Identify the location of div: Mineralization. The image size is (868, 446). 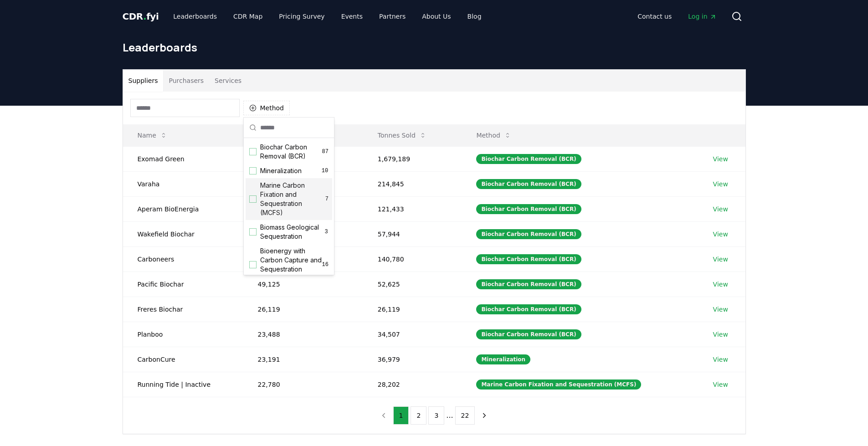
(503, 359).